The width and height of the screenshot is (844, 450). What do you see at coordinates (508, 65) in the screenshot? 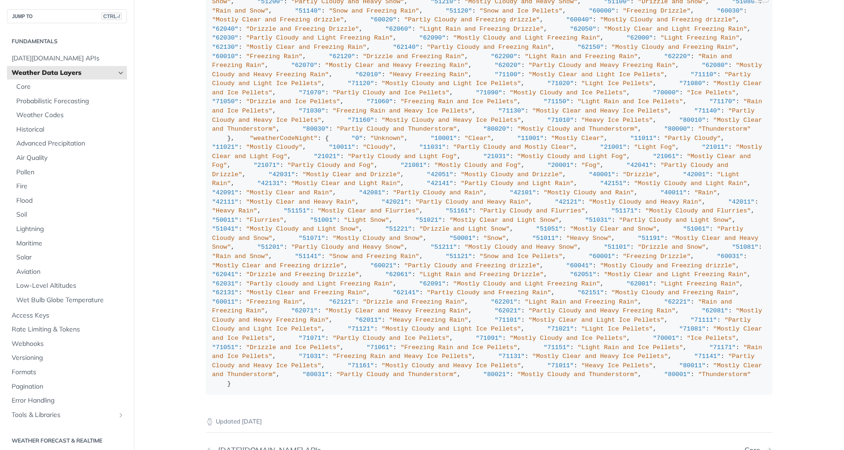
I see `span: "62020"` at bounding box center [508, 65].